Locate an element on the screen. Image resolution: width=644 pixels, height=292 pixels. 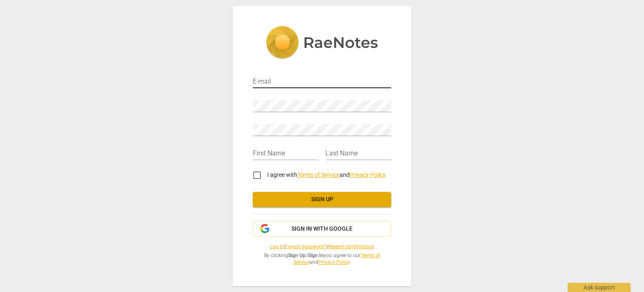
b: Sign In is located at coordinates (316, 255).